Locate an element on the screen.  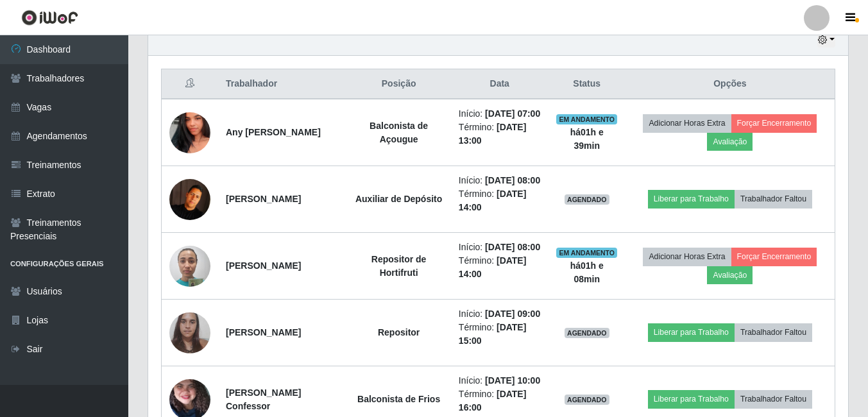
strong: Auxiliar de Depósito is located at coordinates (398, 199).